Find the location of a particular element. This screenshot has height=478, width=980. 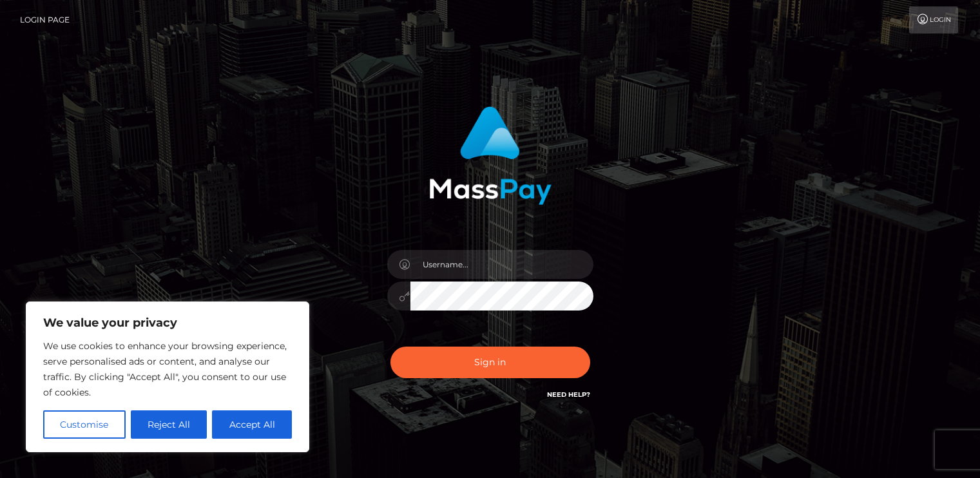

input: Username... is located at coordinates (502, 264).